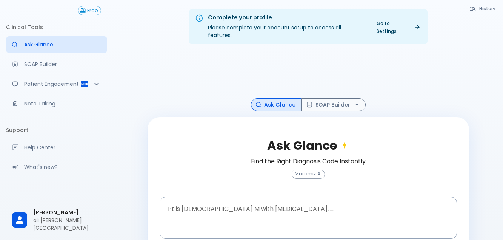  I want to click on button: Free, so click(90, 11).